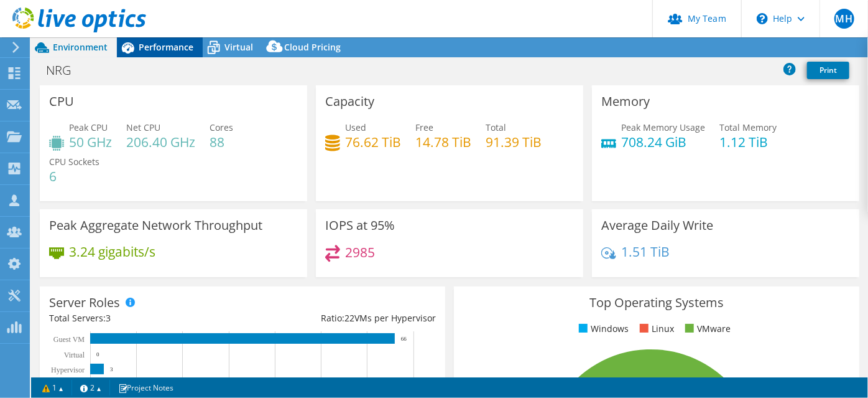  Describe the element at coordinates (90, 142) in the screenshot. I see `h4: 50 GHz` at that location.